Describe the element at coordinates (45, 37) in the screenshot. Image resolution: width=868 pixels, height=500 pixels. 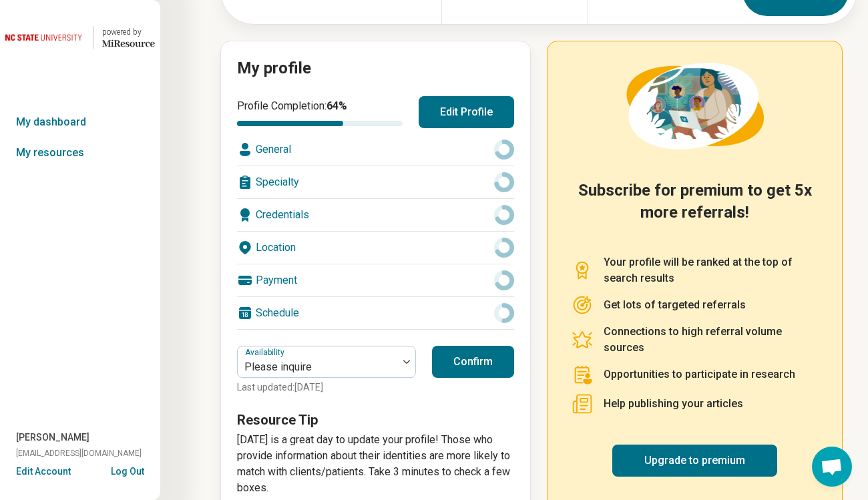
I see `img: North Carolina State University` at that location.